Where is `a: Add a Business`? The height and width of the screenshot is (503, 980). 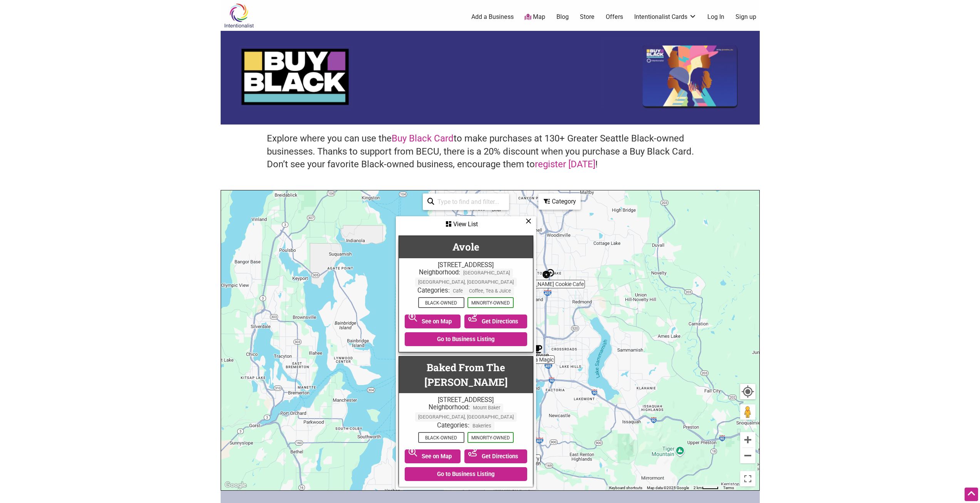
a: Add a Business is located at coordinates (493, 17).